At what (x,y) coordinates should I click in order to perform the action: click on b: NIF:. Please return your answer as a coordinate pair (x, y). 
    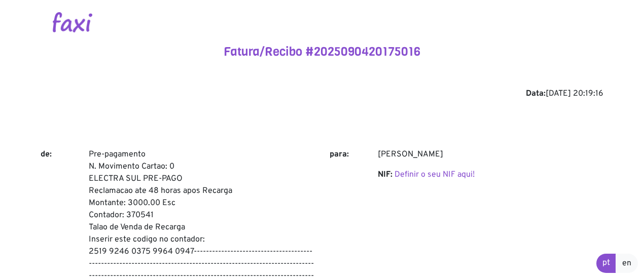
    Looking at the image, I should click on (385, 175).